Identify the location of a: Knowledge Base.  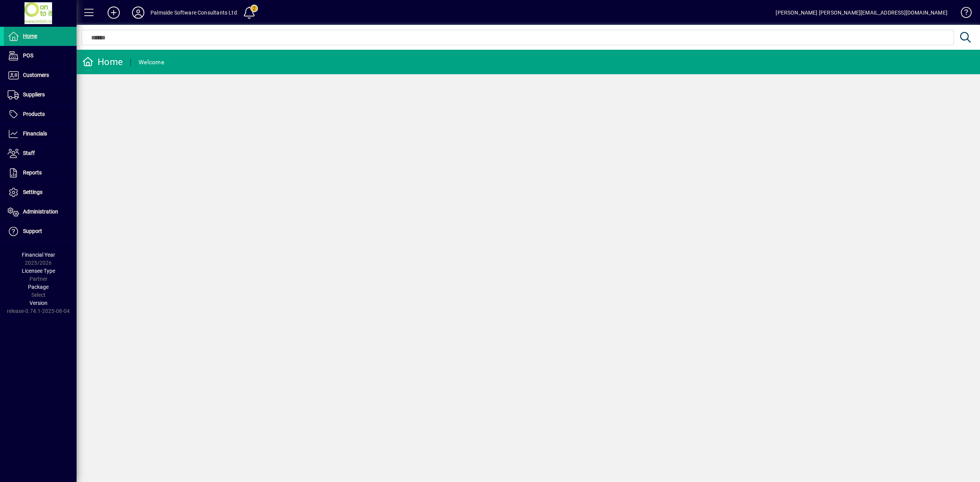
(963, 14).